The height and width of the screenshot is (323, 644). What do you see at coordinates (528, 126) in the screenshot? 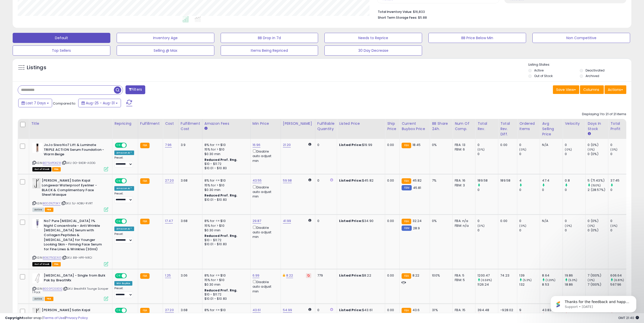
I see `div: Ordered Items` at bounding box center [528, 126].